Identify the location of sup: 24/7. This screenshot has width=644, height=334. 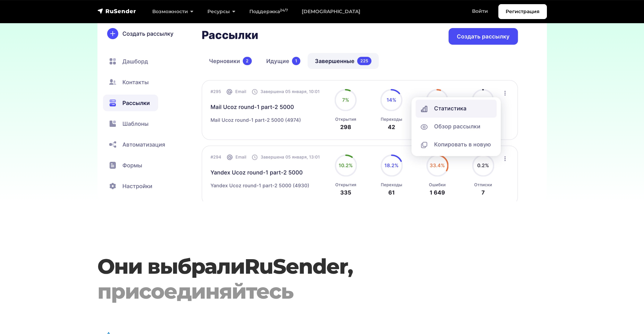
(284, 10).